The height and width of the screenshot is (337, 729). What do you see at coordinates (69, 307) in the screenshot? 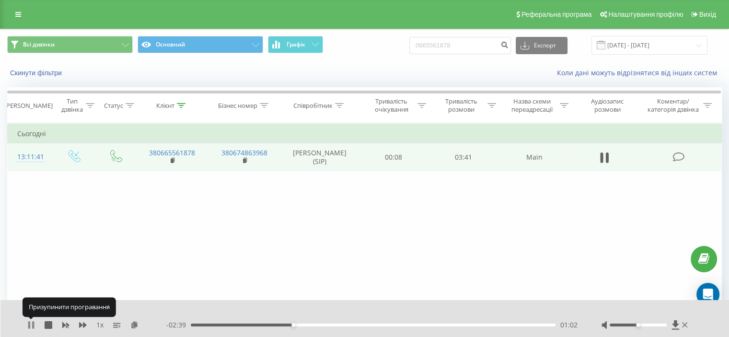
I see `div: Призупинити програвання` at bounding box center [69, 307].